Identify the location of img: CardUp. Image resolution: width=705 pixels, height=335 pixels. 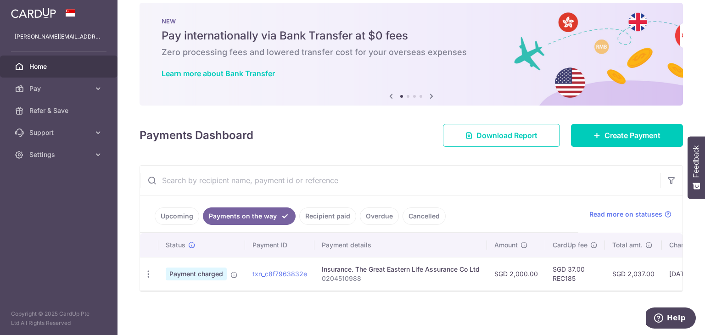
(33, 13).